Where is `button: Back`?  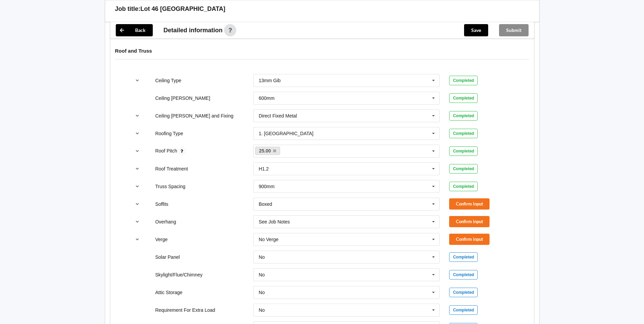 button: Back is located at coordinates (134, 30).